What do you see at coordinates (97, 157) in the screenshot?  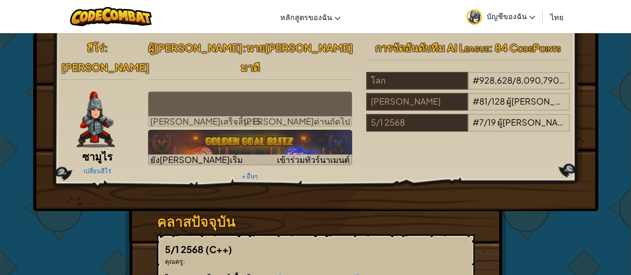 I see `span: ซามูไร` at bounding box center [97, 157].